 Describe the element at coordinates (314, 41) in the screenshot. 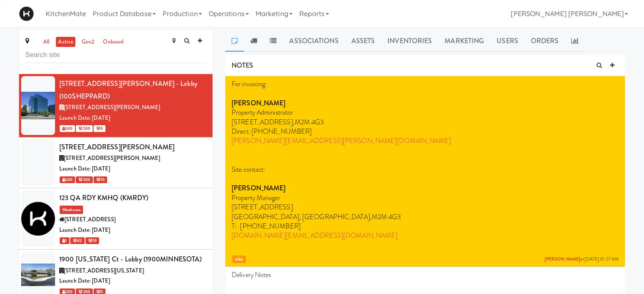

I see `a: Associations` at that location.